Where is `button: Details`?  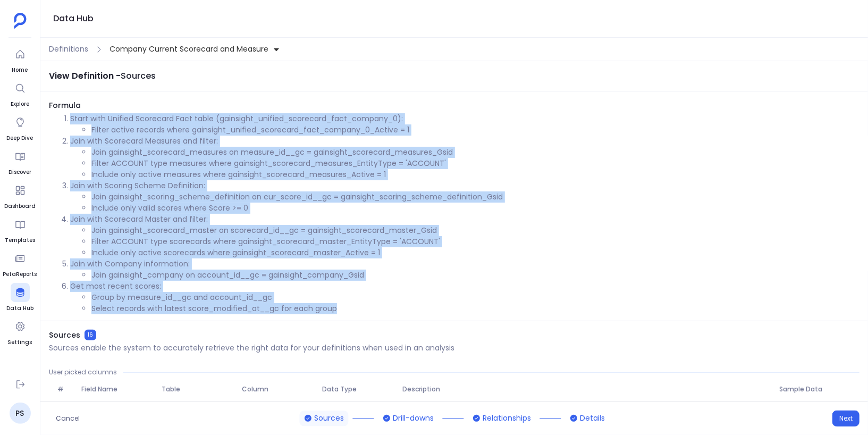
button: Details is located at coordinates (587, 418).